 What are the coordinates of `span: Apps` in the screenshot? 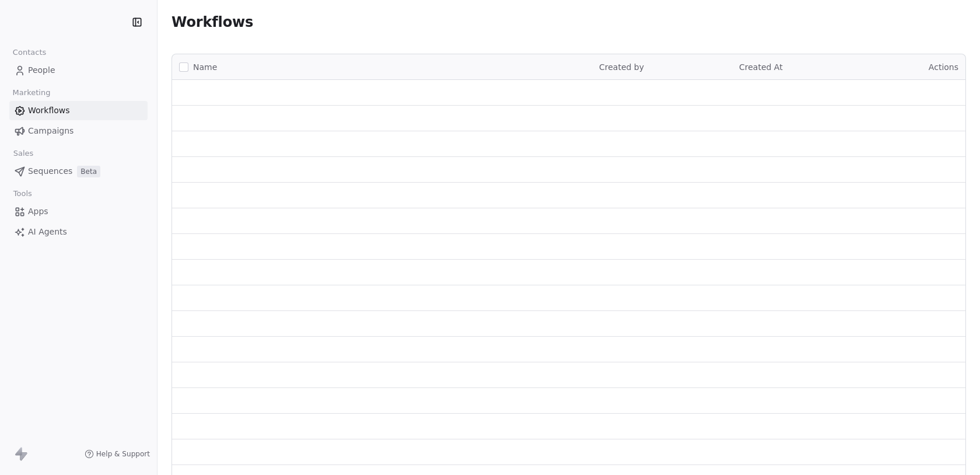 It's located at (38, 212).